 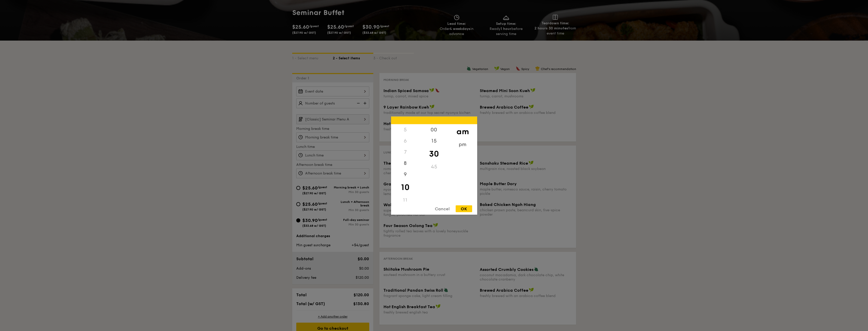 What do you see at coordinates (434, 141) in the screenshot?
I see `div: 15` at bounding box center [434, 141].